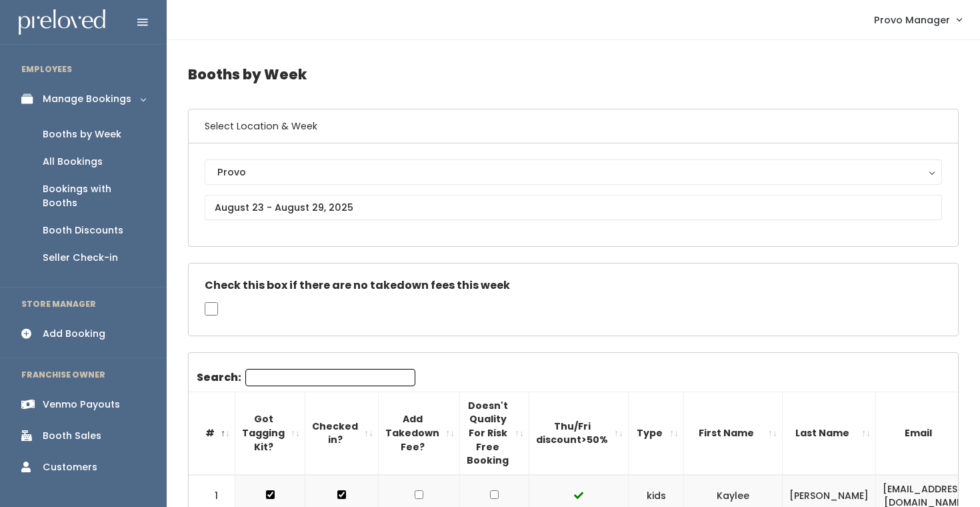 This screenshot has width=980, height=507. I want to click on div: Venmo Payouts, so click(82, 404).